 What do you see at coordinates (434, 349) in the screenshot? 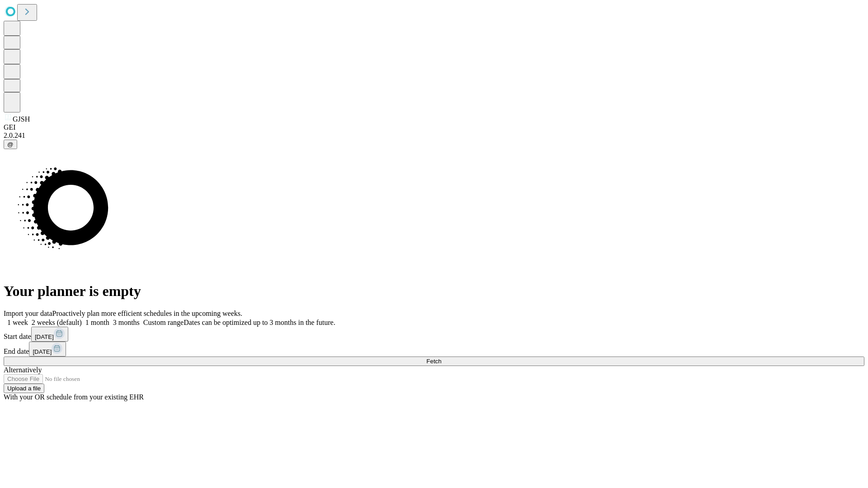
I see `div: End date` at bounding box center [434, 349].